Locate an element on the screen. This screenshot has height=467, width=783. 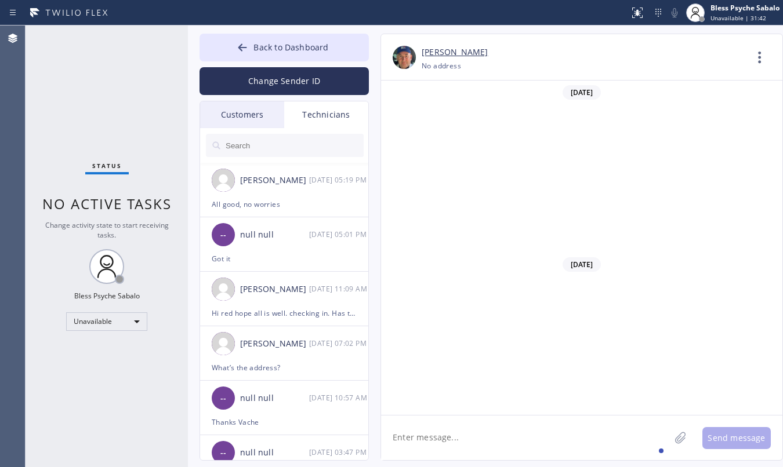
button: Back to Dashboard is located at coordinates (284, 48).